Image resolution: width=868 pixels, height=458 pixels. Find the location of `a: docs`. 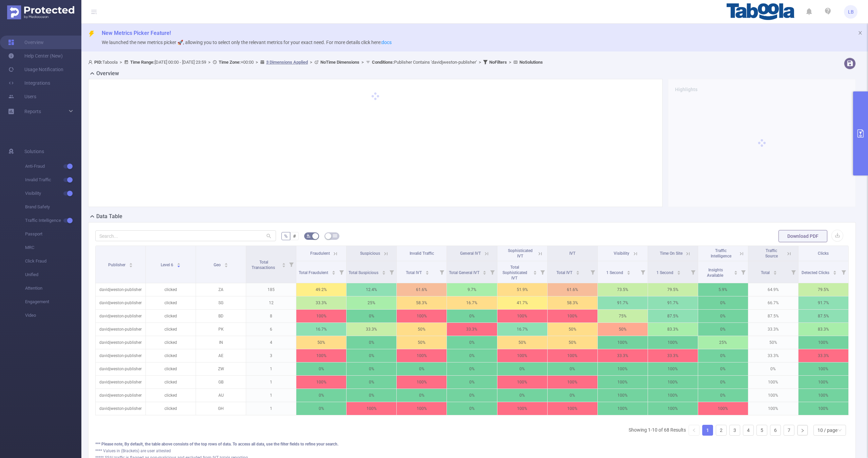

a: docs is located at coordinates (386, 42).